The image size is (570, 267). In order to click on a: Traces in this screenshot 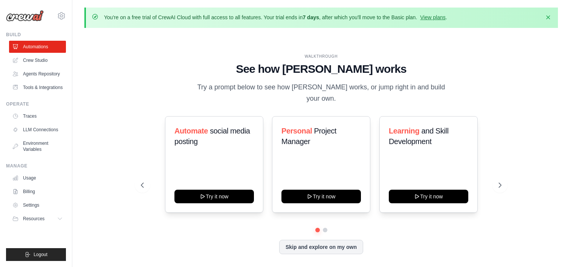, I will do `click(37, 116)`.